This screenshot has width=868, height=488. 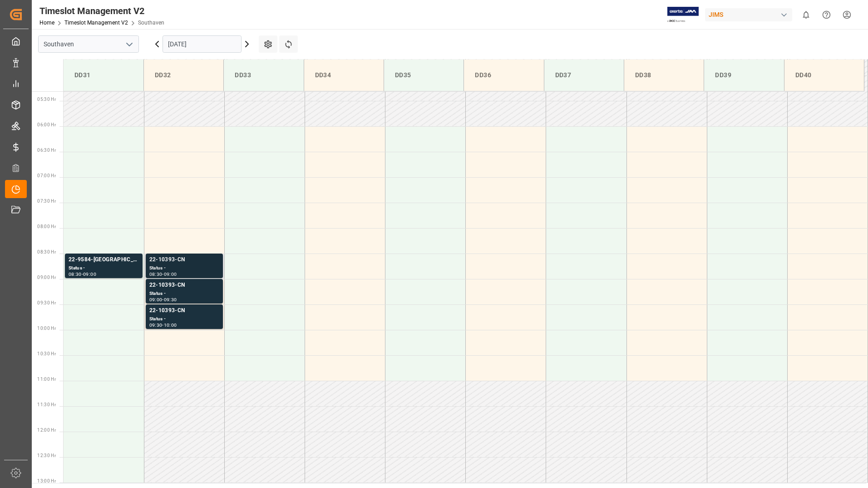 I want to click on button: Help Center, so click(x=827, y=15).